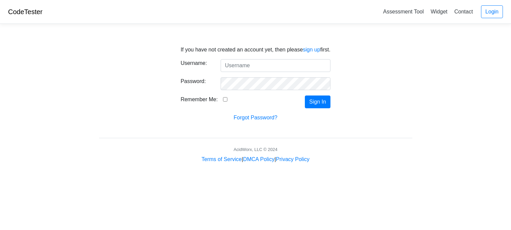 The width and height of the screenshot is (511, 230). I want to click on a: Contact, so click(464, 11).